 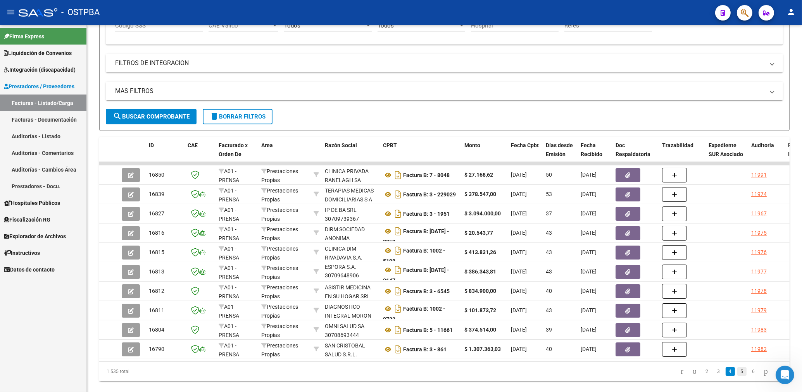 I want to click on datatable-header-cell: Días desde Emisión, so click(x=560, y=154).